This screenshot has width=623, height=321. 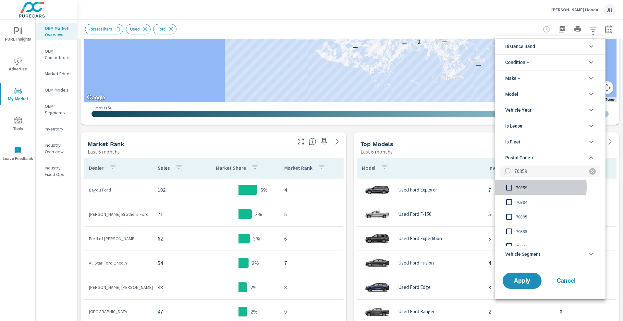 What do you see at coordinates (518, 110) in the screenshot?
I see `span: Vehicle Year` at bounding box center [518, 110].